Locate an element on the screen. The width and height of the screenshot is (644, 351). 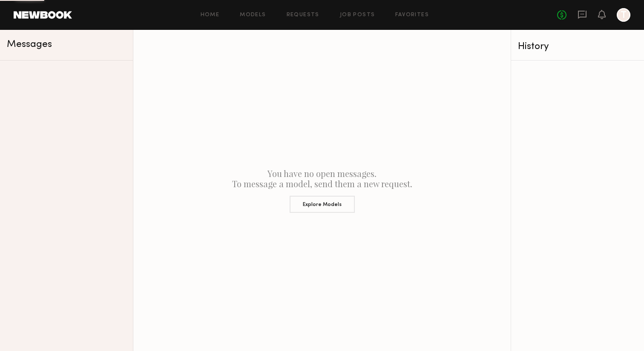
a: T is located at coordinates (624, 15).